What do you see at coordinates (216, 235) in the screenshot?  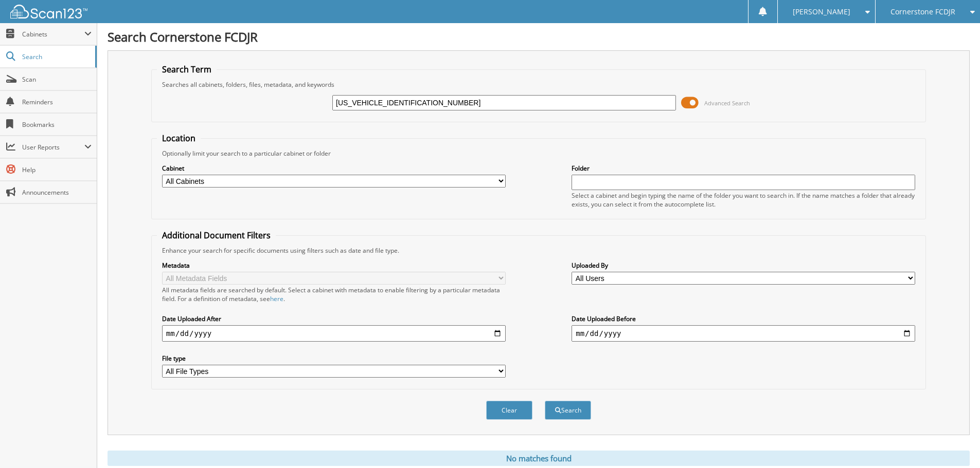 I see `legend: Additional Document Filters` at bounding box center [216, 235].